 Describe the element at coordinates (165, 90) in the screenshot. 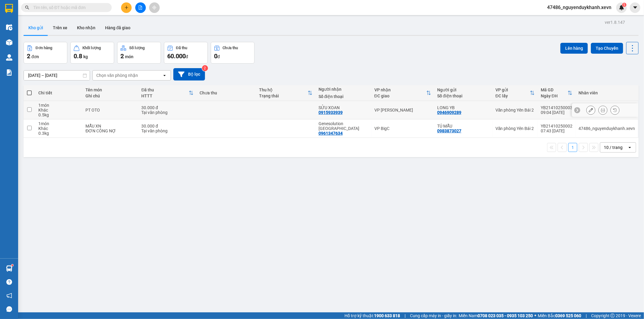

I see `div: Đã thu` at that location.